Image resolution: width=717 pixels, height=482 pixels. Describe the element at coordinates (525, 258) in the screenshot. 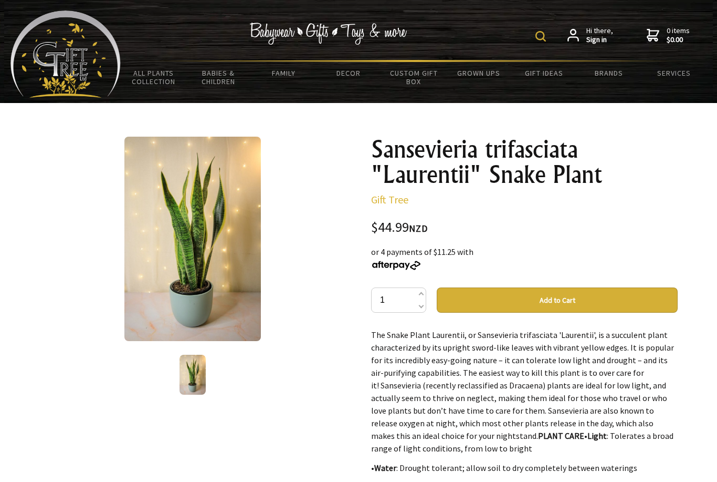

I see `div: or 4 payments of $11.25 with` at that location.